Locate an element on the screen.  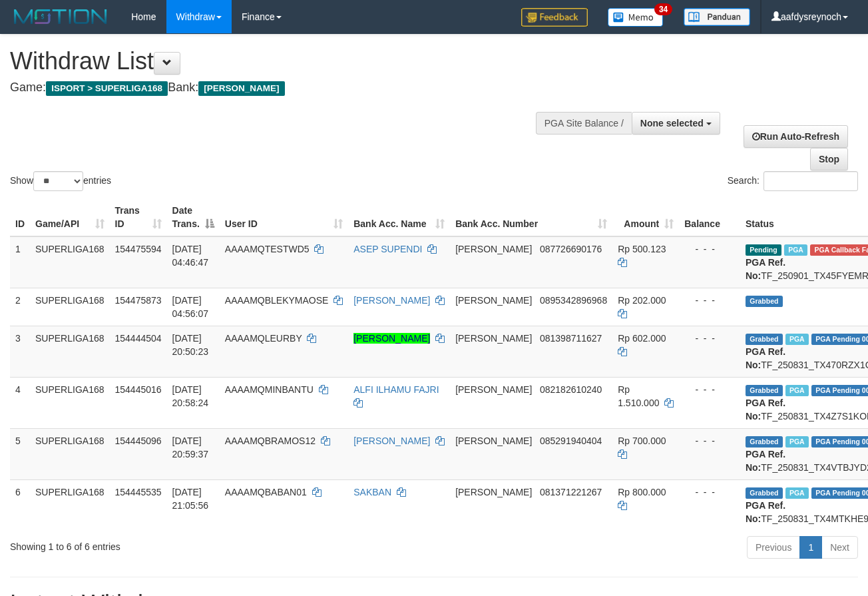
span: Rp 800.000 is located at coordinates (641, 493).